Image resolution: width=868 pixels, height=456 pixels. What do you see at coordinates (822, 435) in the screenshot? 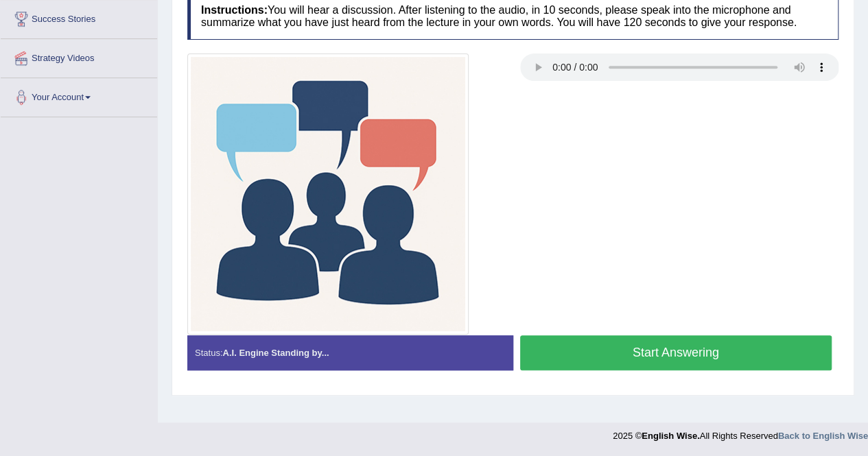
I see `a: Back to English Wise` at bounding box center [822, 435].